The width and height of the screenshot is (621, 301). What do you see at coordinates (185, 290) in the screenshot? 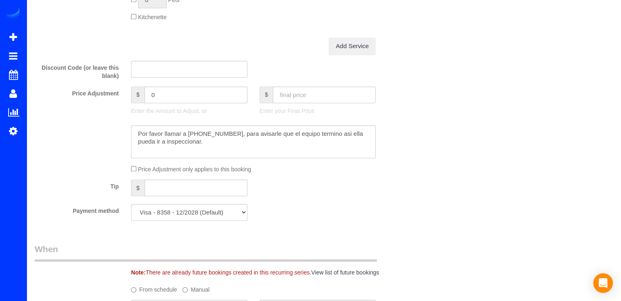
I see `input: Manual` at bounding box center [185, 290].